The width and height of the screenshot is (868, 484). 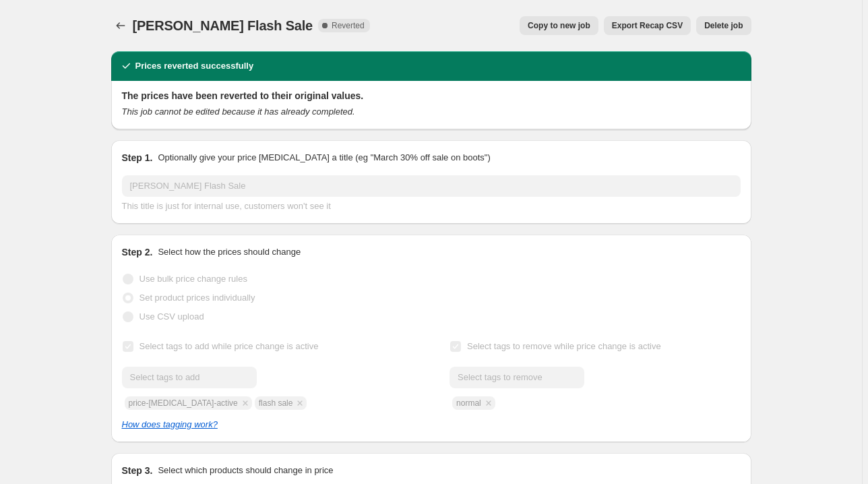 What do you see at coordinates (348, 25) in the screenshot?
I see `span: Reverted` at bounding box center [348, 25].